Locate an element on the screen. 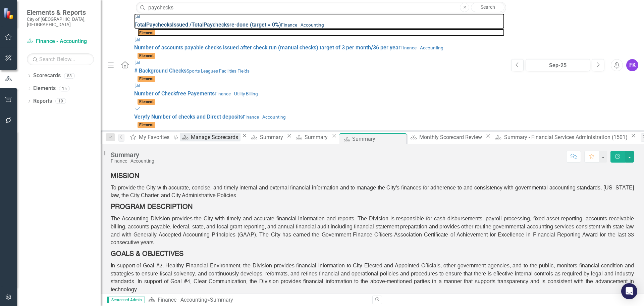 This screenshot has width=644, height=306. strong: PROGRAM DESCRIPTION is located at coordinates (152, 207).